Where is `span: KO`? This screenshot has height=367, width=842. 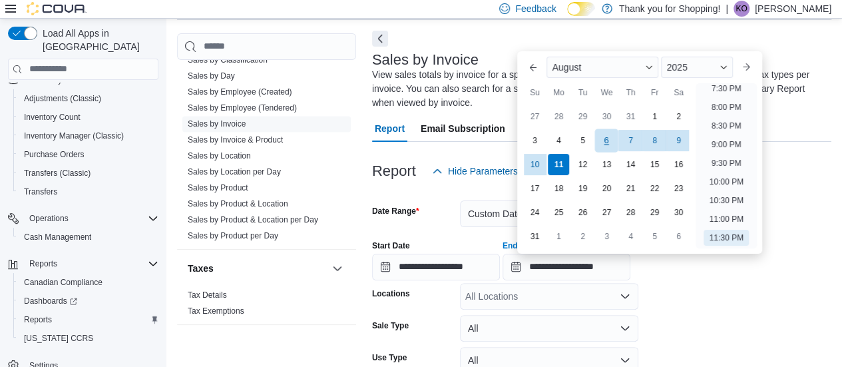 span: KO is located at coordinates (741, 9).